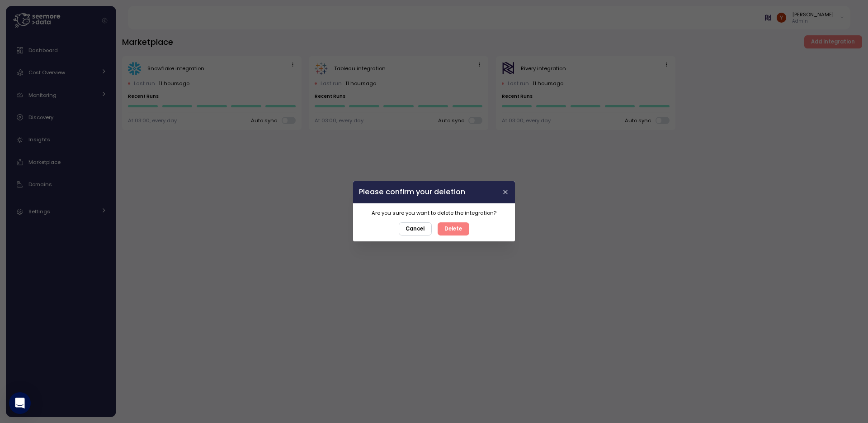 Image resolution: width=868 pixels, height=423 pixels. I want to click on button: Delete, so click(454, 228).